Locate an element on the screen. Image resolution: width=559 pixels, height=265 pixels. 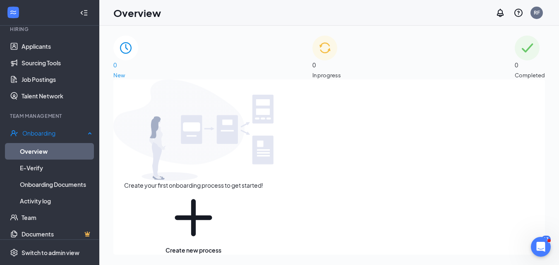
h1: Overview is located at coordinates (137, 13).